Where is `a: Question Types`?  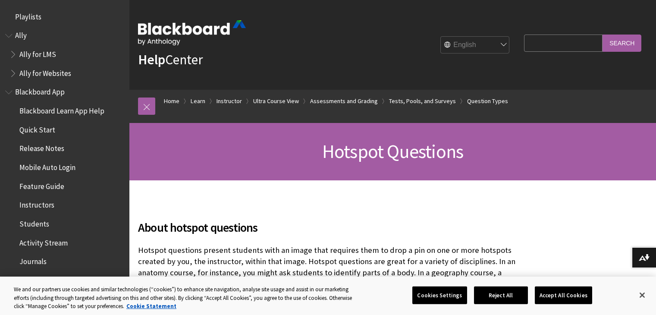
a: Question Types is located at coordinates (487, 101).